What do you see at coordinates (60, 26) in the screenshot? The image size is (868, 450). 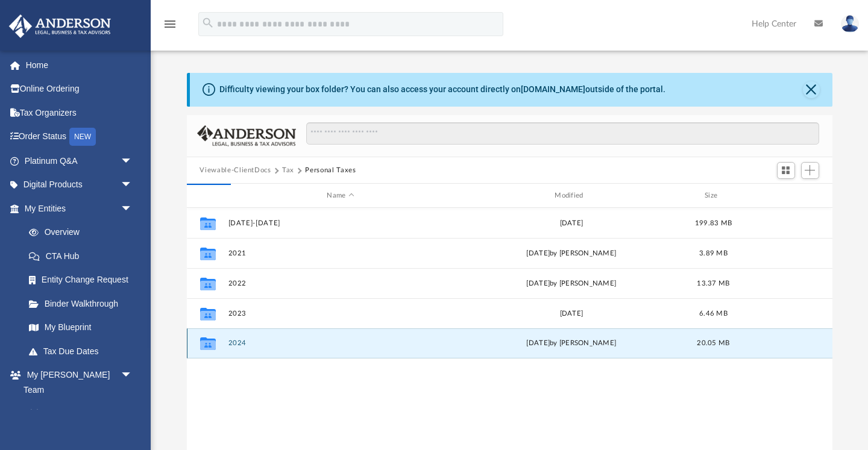 I see `img: Anderson Advisors Platinum Portal` at bounding box center [60, 26].